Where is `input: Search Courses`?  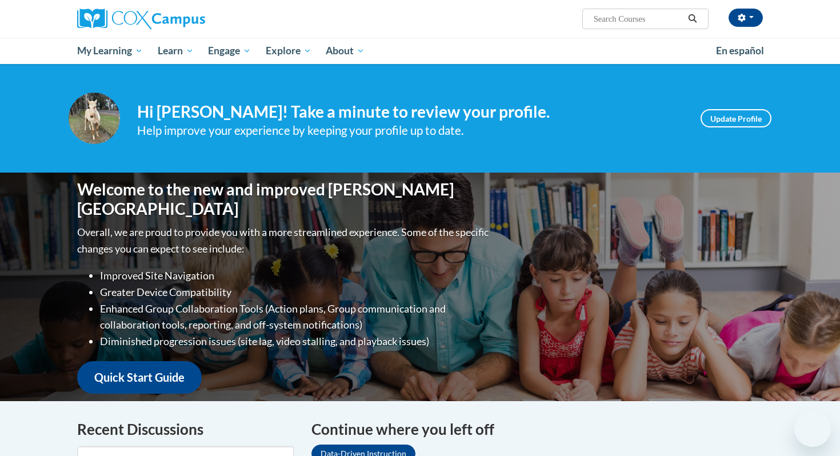 input: Search Courses is located at coordinates (638, 19).